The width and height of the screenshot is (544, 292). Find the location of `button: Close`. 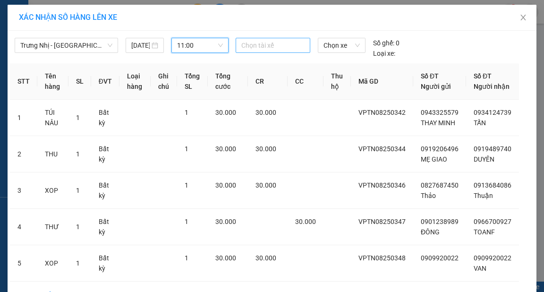

button: Close is located at coordinates (523, 18).